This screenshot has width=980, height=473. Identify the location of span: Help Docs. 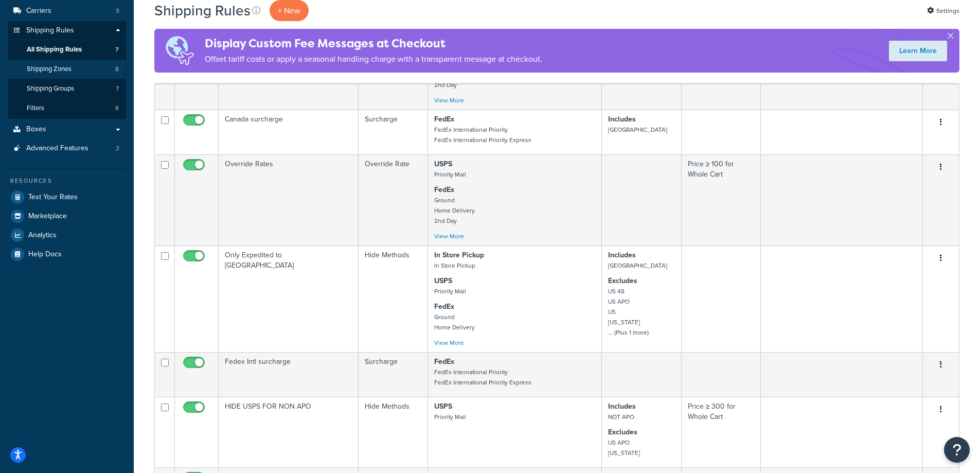
(45, 255).